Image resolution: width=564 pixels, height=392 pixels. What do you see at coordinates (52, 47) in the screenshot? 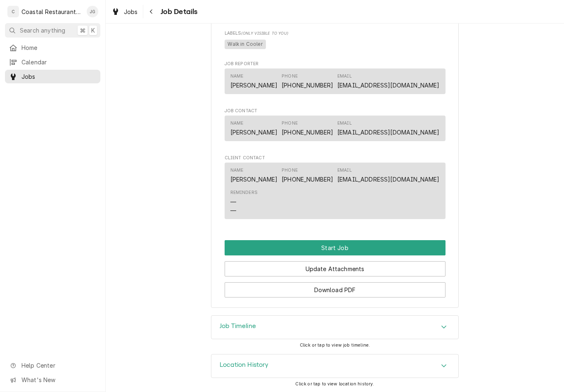
I see `a: Home` at bounding box center [52, 47].